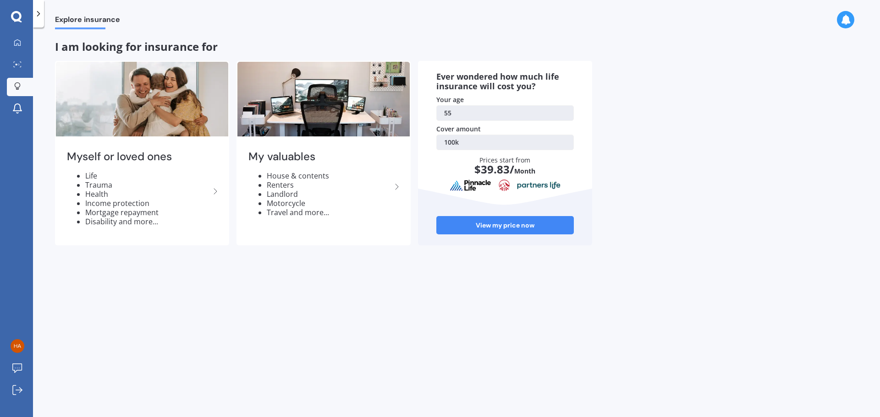 This screenshot has height=417, width=880. What do you see at coordinates (539, 186) in the screenshot?
I see `img: partnersLife` at bounding box center [539, 186].